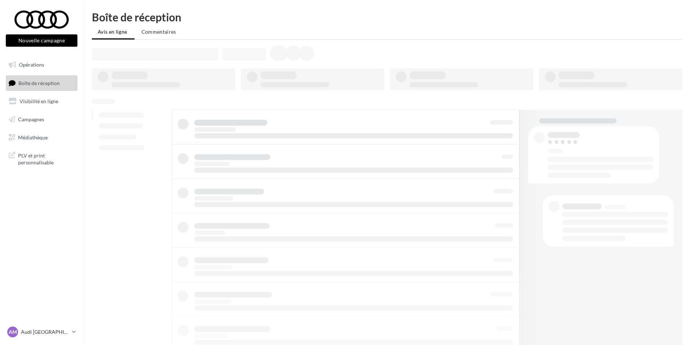  What do you see at coordinates (42, 138) in the screenshot?
I see `a: Médiathèque` at bounding box center [42, 138].